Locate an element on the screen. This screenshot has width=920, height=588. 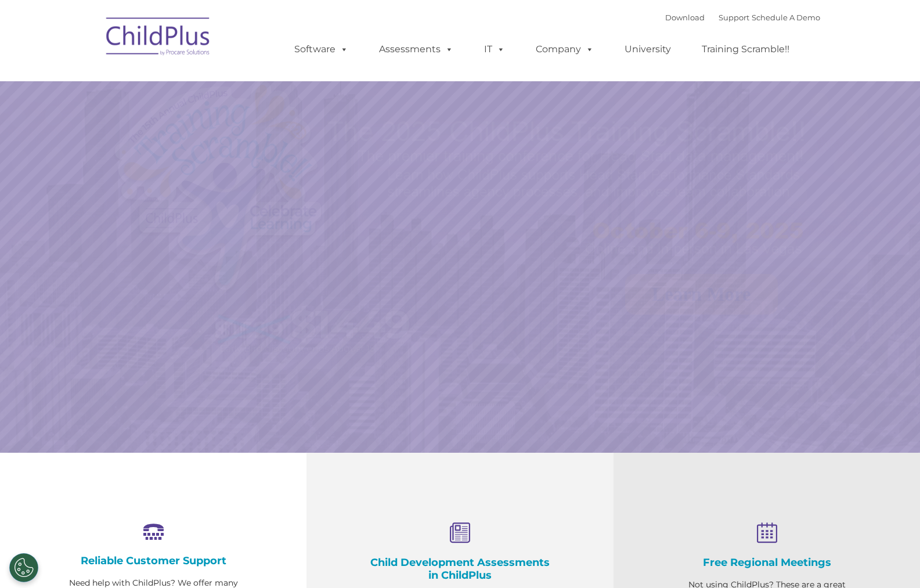
h4: Child Development Assessments in ChildPlus is located at coordinates (460, 568).